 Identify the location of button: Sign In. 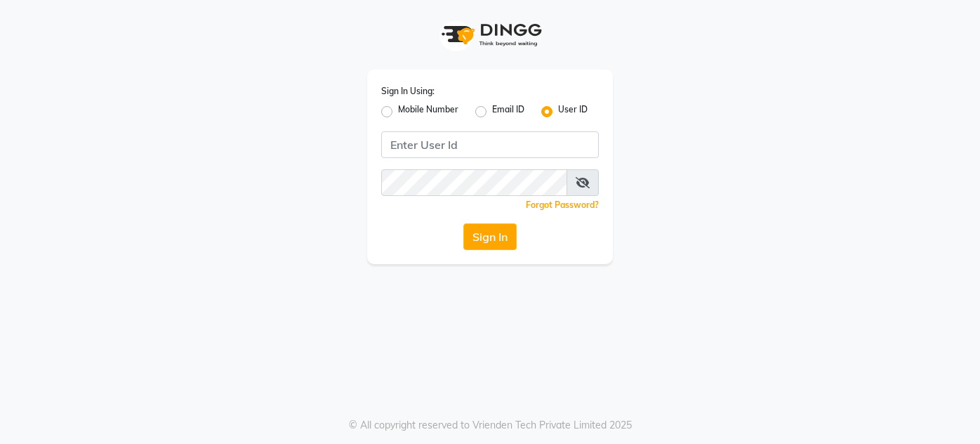
(490, 237).